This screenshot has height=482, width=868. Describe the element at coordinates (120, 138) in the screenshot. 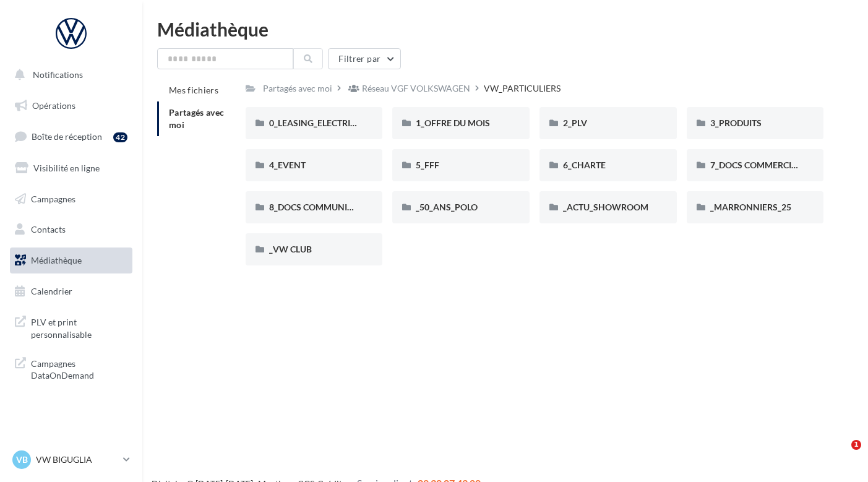

I see `div: 42` at that location.